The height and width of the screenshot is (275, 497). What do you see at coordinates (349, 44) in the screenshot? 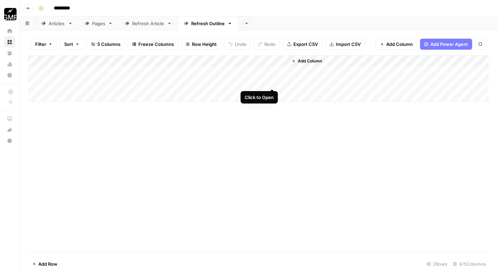
I see `span: Import CSV` at bounding box center [349, 44].